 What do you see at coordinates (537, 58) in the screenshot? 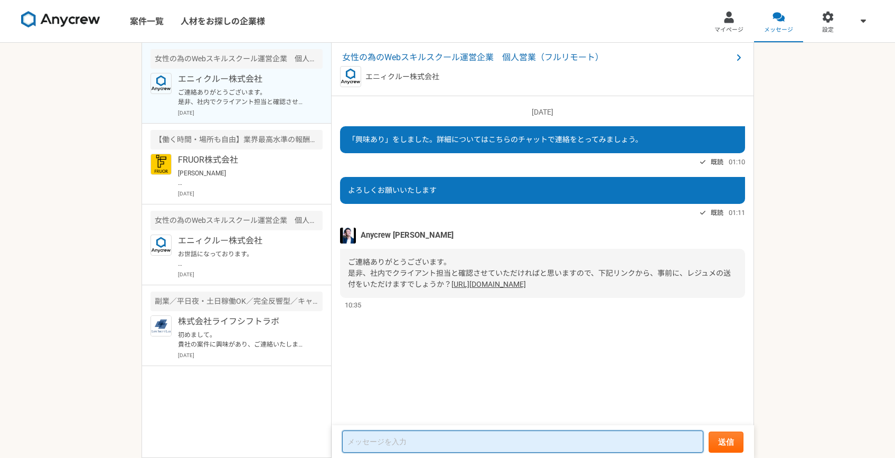
I see `span: 女性の為のWebスキルスクール運営企業 個人営業（フルリモート）` at bounding box center [537, 58].